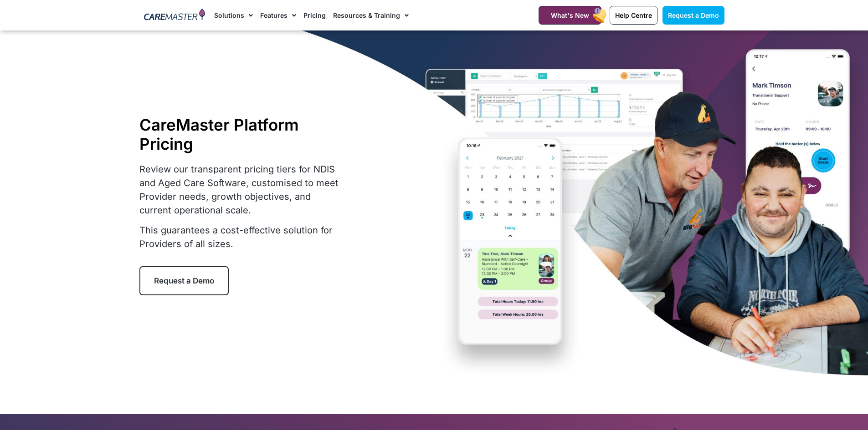  Describe the element at coordinates (175, 16) in the screenshot. I see `img: CareMaster Logo` at that location.